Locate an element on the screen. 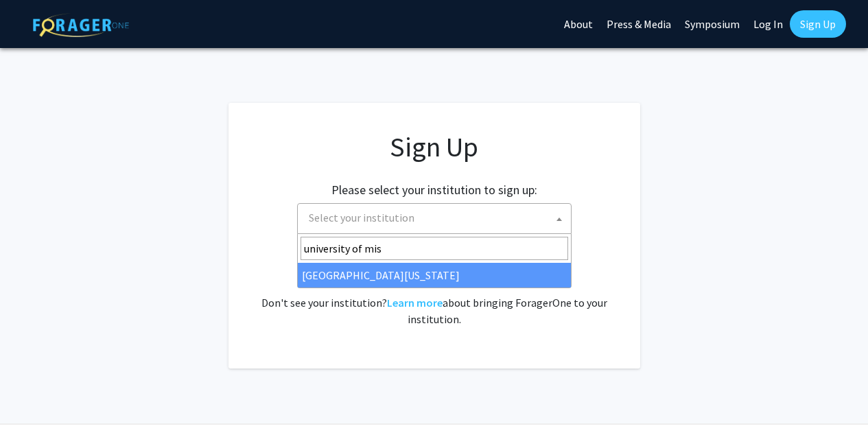 The width and height of the screenshot is (868, 433). a: Sign Up is located at coordinates (818, 24).